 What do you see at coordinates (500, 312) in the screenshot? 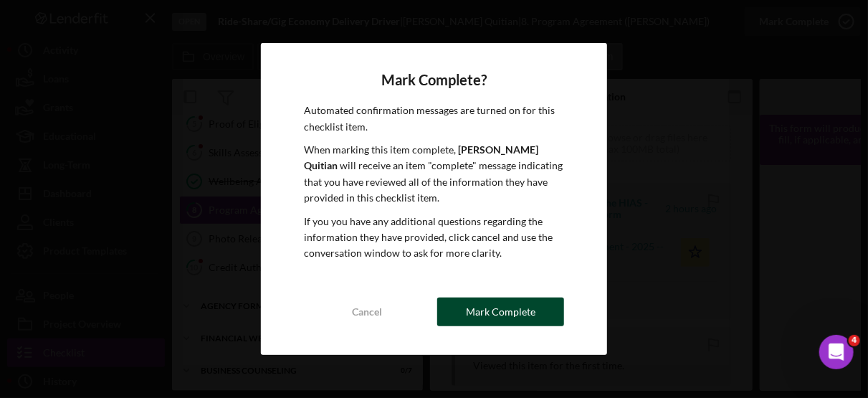
I see `div: Mark Complete` at bounding box center [500, 312].